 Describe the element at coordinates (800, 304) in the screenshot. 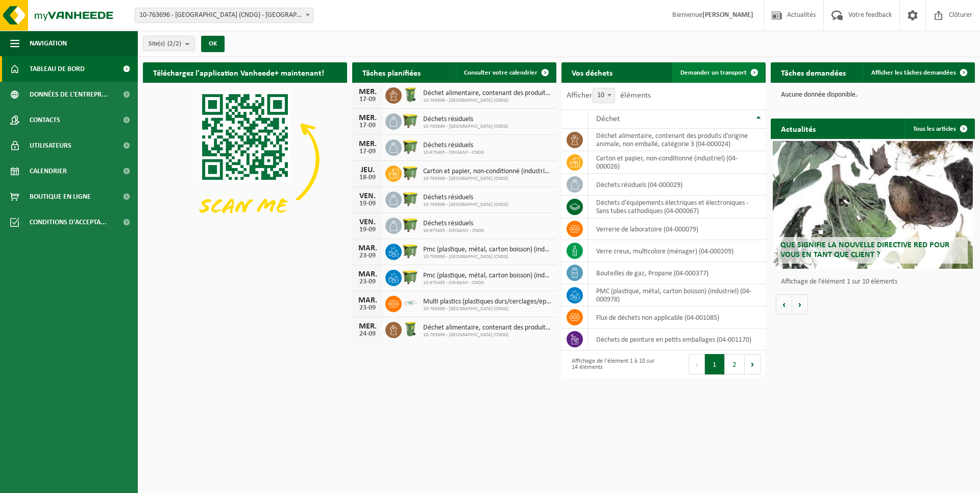

I see `button: Volgende` at that location.